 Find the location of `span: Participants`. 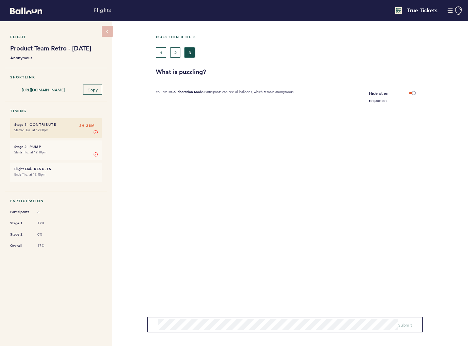

span: Participants is located at coordinates (20, 212).